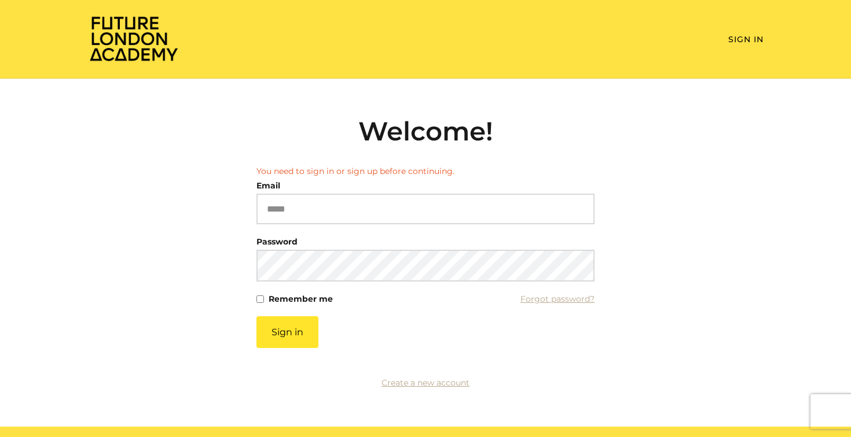 This screenshot has height=437, width=851. Describe the element at coordinates (287, 332) in the screenshot. I see `button: Sign in` at that location.